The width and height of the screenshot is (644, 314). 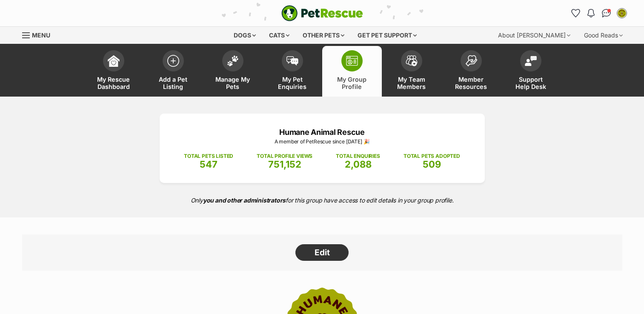 I want to click on strong: you and other administrators, so click(x=245, y=200).